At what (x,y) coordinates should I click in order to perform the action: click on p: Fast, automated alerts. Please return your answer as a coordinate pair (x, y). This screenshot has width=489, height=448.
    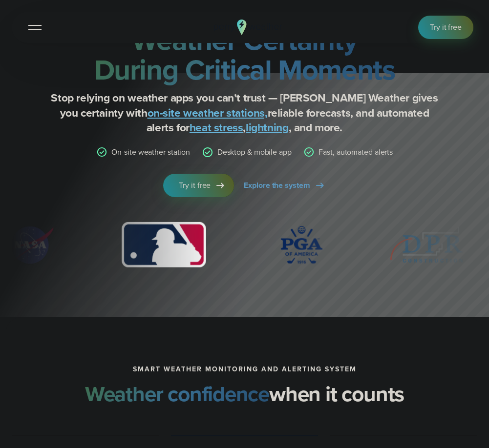
    Looking at the image, I should click on (355, 152).